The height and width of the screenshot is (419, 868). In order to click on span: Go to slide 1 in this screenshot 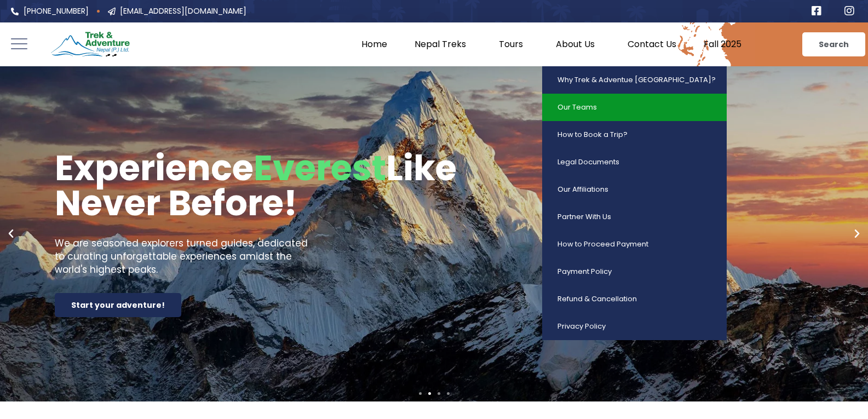, I will do `click(421, 394)`.